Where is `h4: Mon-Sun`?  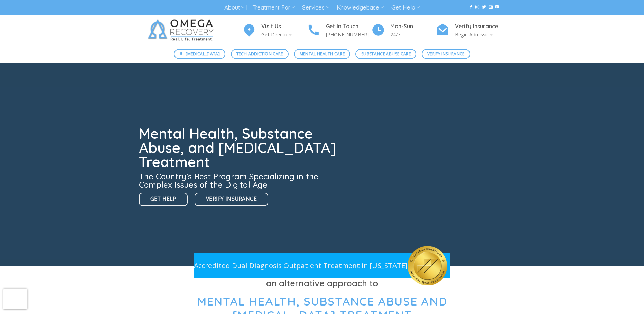 h4: Mon-Sun is located at coordinates (413, 27).